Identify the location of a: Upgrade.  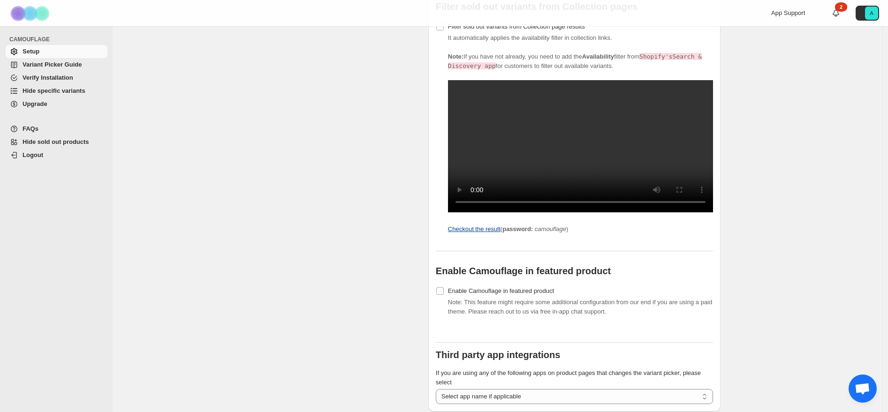
(56, 104).